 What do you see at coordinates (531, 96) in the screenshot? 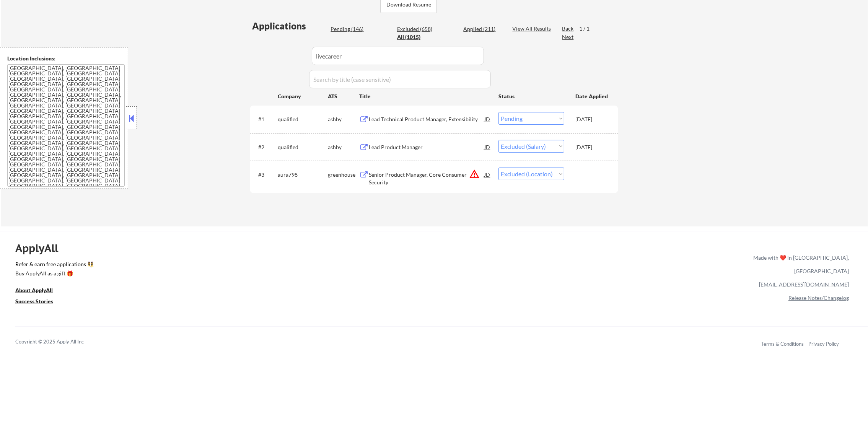
I see `div: Status` at bounding box center [531, 96].